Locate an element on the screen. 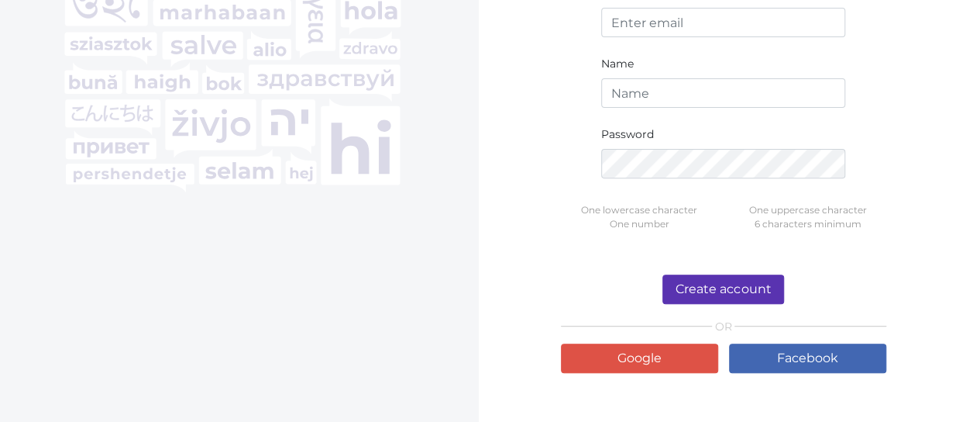 Image resolution: width=980 pixels, height=422 pixels. label: Password is located at coordinates (628, 134).